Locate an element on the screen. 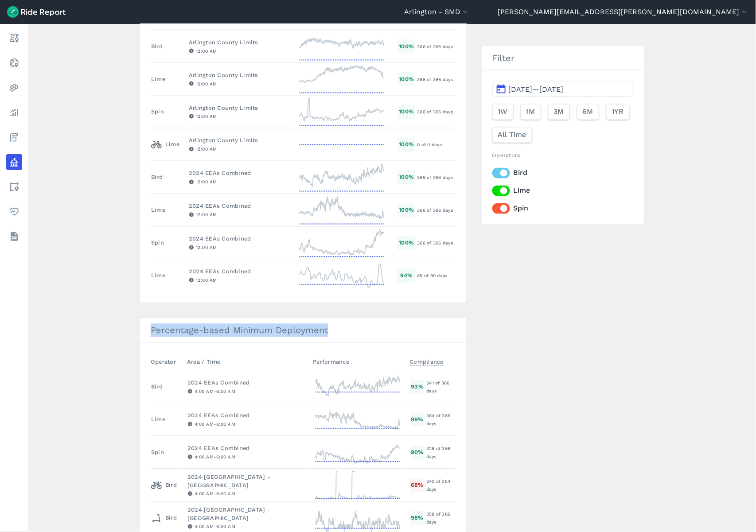 The image size is (756, 532). div: 90 % is located at coordinates (417, 453).